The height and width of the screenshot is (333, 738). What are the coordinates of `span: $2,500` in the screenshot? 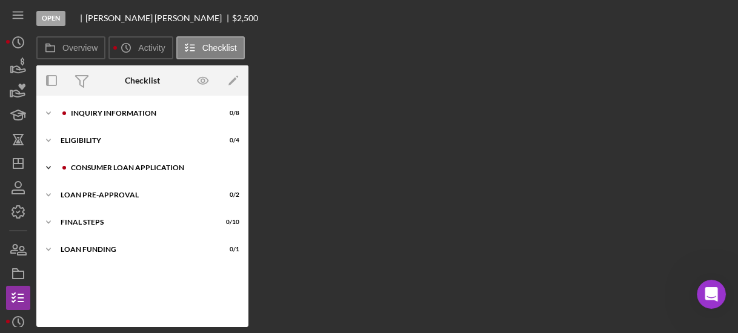 It's located at (245, 18).